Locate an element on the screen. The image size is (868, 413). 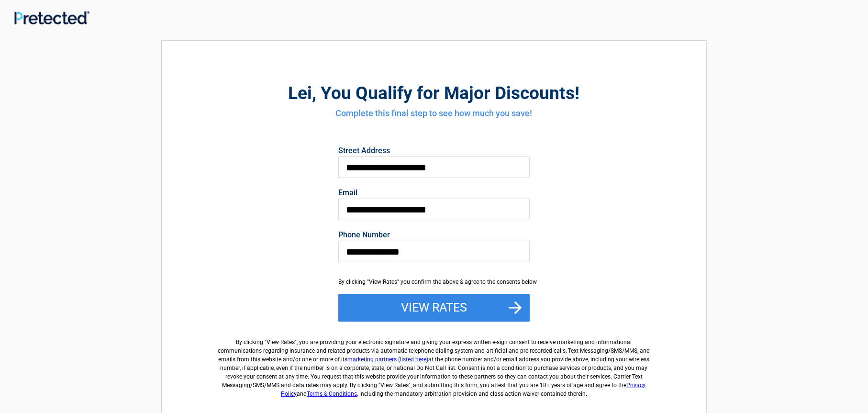
a: marketing partners (listed here) is located at coordinates (388, 359).